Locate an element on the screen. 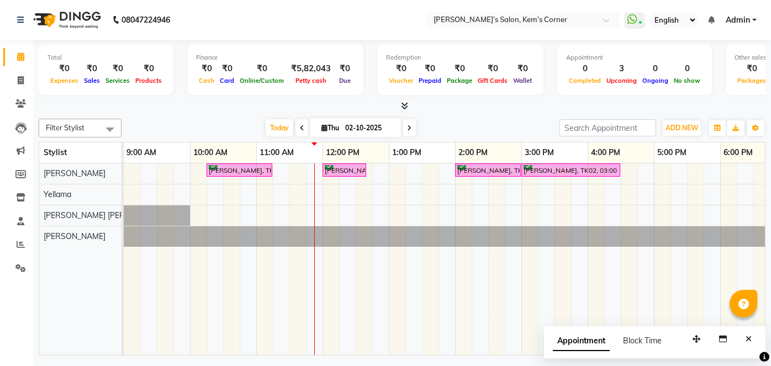 This screenshot has width=771, height=366. a: 11:00 AM is located at coordinates (277, 152).